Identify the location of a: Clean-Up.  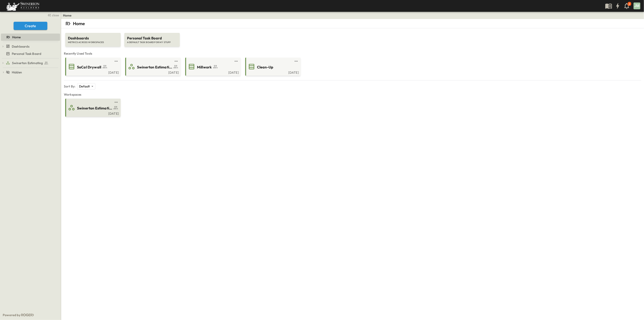
(272, 67).